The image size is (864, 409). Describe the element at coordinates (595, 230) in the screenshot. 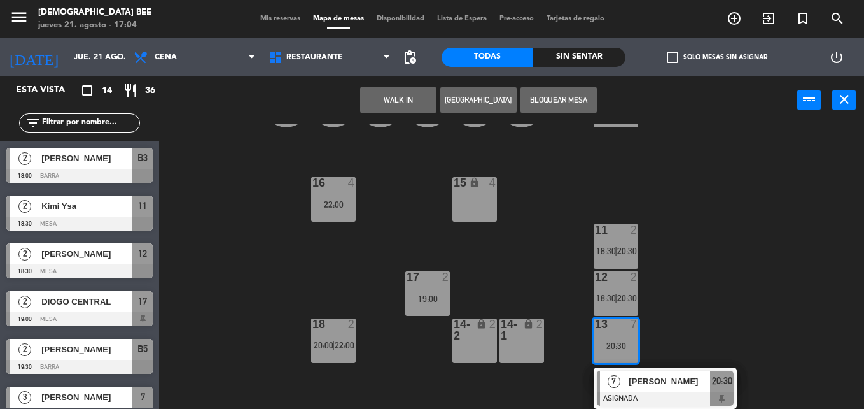

I see `div: 11` at that location.